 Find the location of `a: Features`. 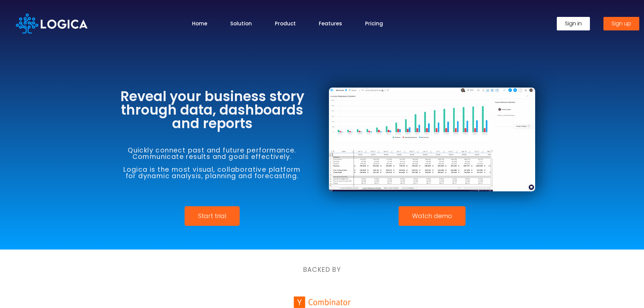

a: Features is located at coordinates (330, 23).